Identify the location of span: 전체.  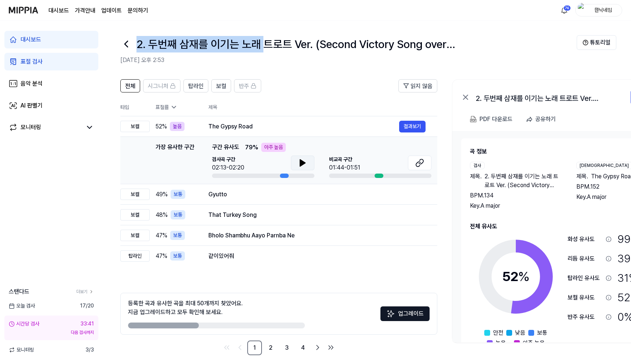
(130, 86).